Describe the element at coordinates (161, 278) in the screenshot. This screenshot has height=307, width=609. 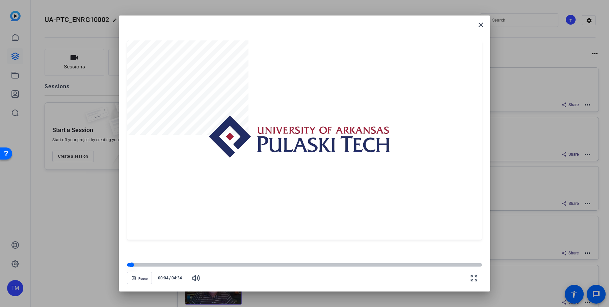
I see `span: 00:04` at that location.